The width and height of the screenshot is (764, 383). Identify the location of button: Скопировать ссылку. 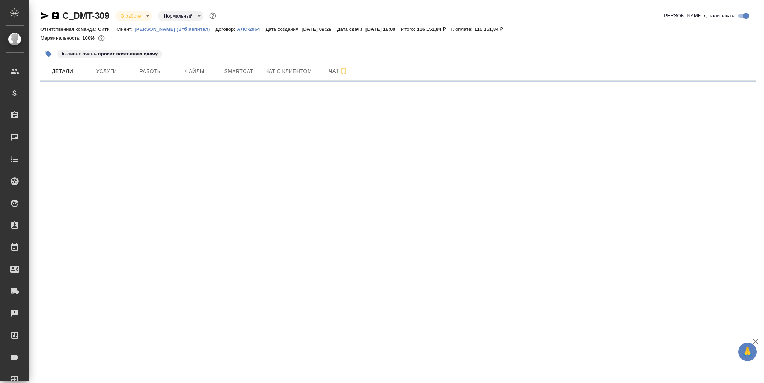
(55, 16).